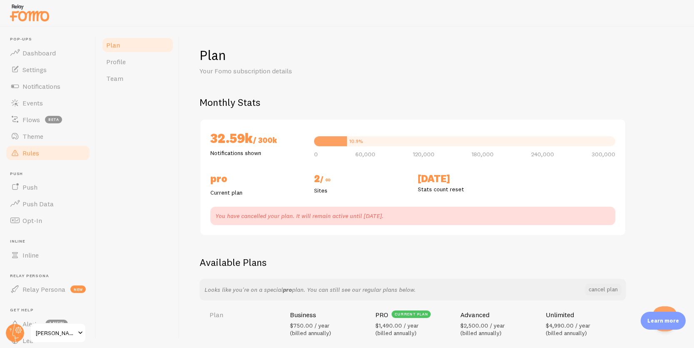 The width and height of the screenshot is (694, 348). Describe the element at coordinates (48, 255) in the screenshot. I see `a: Inline` at that location.